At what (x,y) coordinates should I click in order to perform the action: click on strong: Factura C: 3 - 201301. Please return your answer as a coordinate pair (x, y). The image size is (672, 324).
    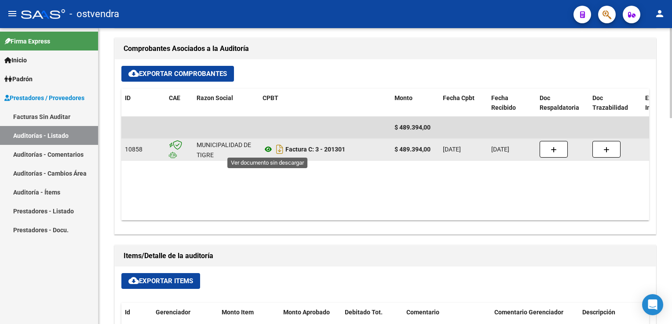
    Looking at the image, I should click on (315, 149).